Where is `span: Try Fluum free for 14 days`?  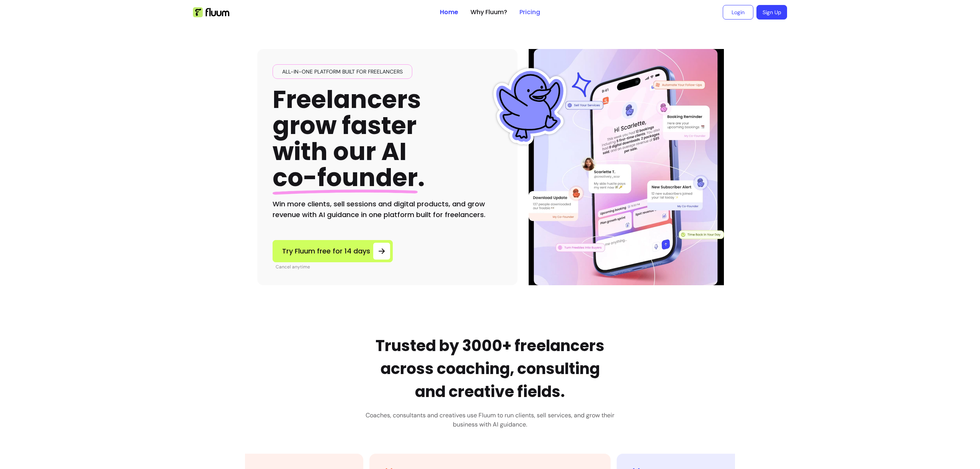 span: Try Fluum free for 14 days is located at coordinates (326, 251).